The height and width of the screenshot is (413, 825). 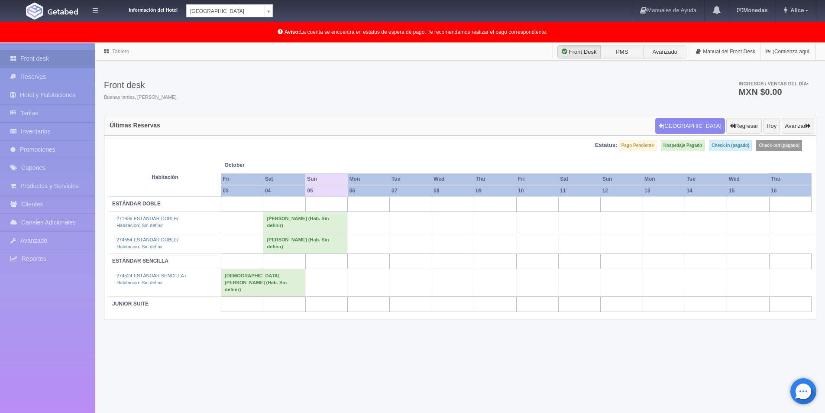 I want to click on th: 03, so click(x=242, y=191).